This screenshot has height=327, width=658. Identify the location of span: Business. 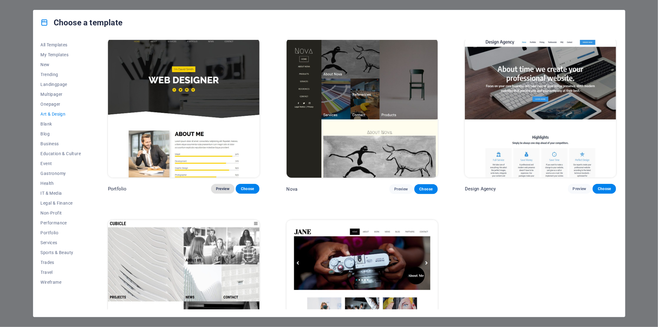
(61, 144).